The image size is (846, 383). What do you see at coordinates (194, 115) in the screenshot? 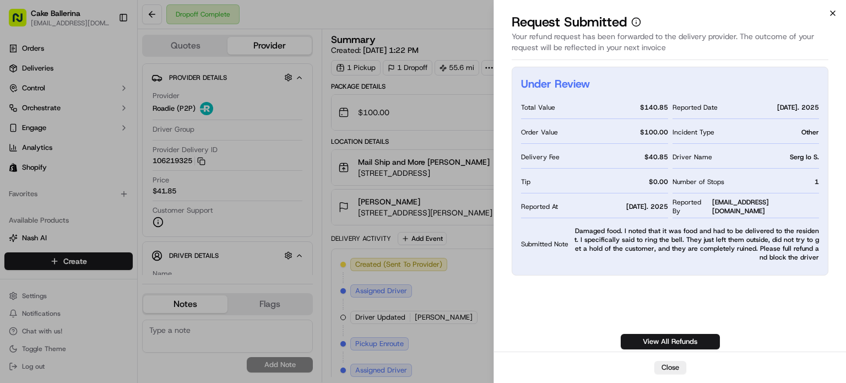
I see `button: Start new chat` at bounding box center [194, 115].